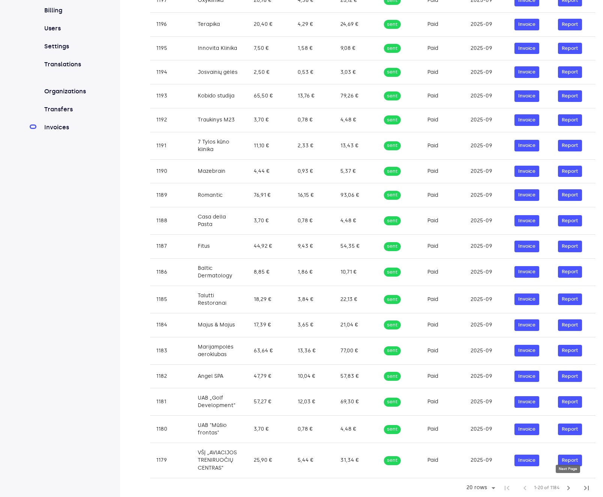 The width and height of the screenshot is (603, 497). Describe the element at coordinates (269, 247) in the screenshot. I see `td: 44,92 €` at that location.